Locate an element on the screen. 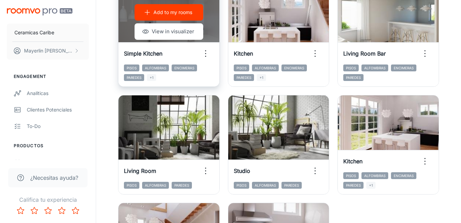 This screenshot has width=461, height=223. button: Rate 2 star is located at coordinates (34, 211).